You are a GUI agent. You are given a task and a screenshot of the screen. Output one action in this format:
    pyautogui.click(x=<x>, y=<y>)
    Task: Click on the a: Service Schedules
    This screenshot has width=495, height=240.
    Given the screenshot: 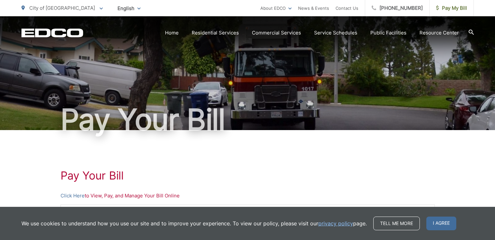 What is the action you would take?
    pyautogui.click(x=335, y=33)
    